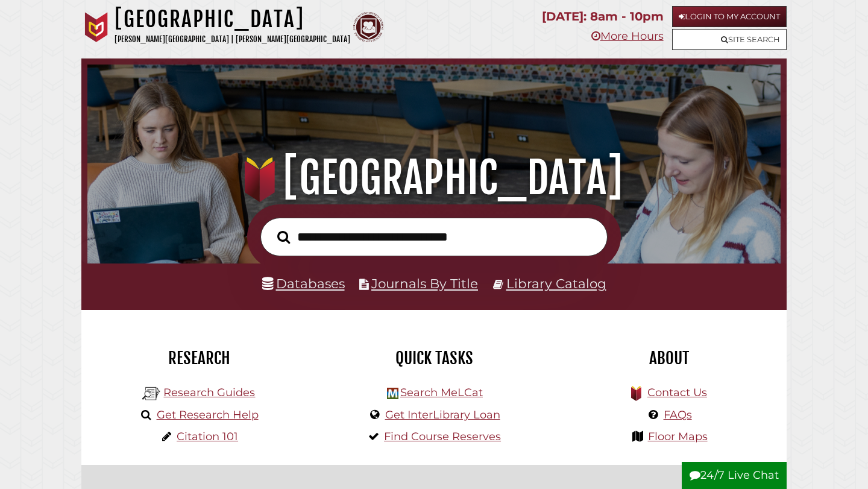 Image resolution: width=868 pixels, height=489 pixels. What do you see at coordinates (441, 392) in the screenshot?
I see `a: Search MeLCat` at bounding box center [441, 392].